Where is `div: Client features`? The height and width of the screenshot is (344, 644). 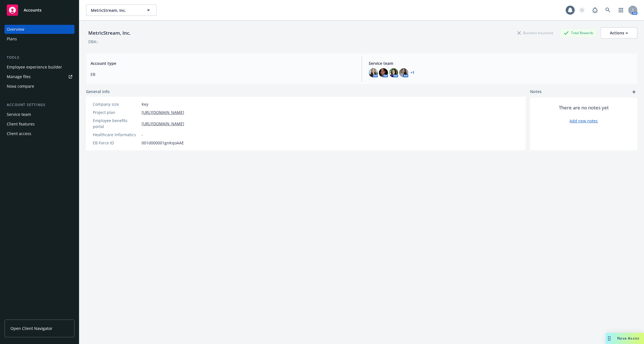
div: Client features is located at coordinates (21, 124).